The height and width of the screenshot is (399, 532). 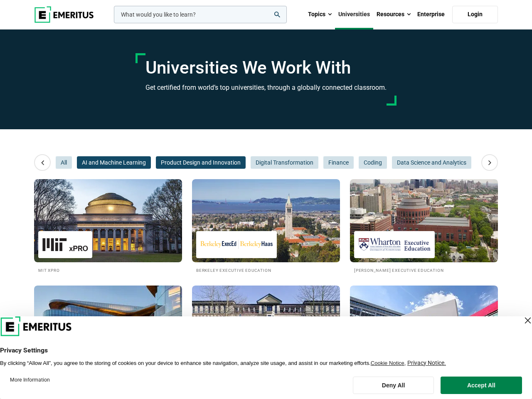 What do you see at coordinates (201, 162) in the screenshot?
I see `span: Product Design and Innovation` at bounding box center [201, 162].